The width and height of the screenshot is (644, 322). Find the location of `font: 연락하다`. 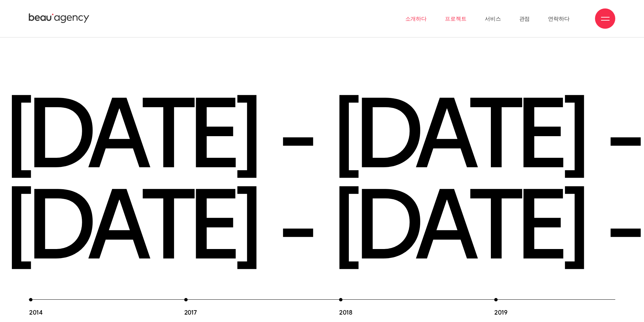

font: 연락하다 is located at coordinates (558, 18).